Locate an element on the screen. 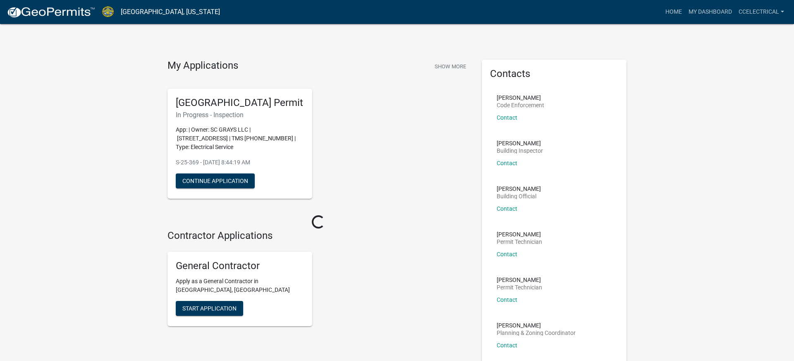 The height and width of the screenshot is (361, 794). button: Start Application is located at coordinates (209, 308).